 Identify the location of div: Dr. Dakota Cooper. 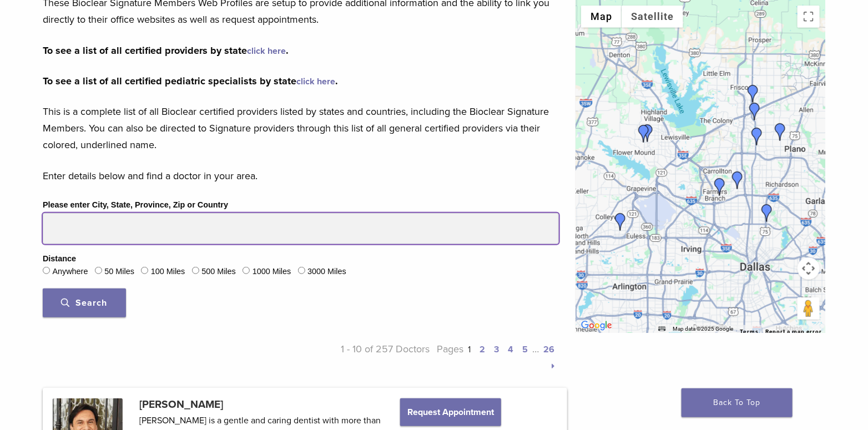
(620, 222).